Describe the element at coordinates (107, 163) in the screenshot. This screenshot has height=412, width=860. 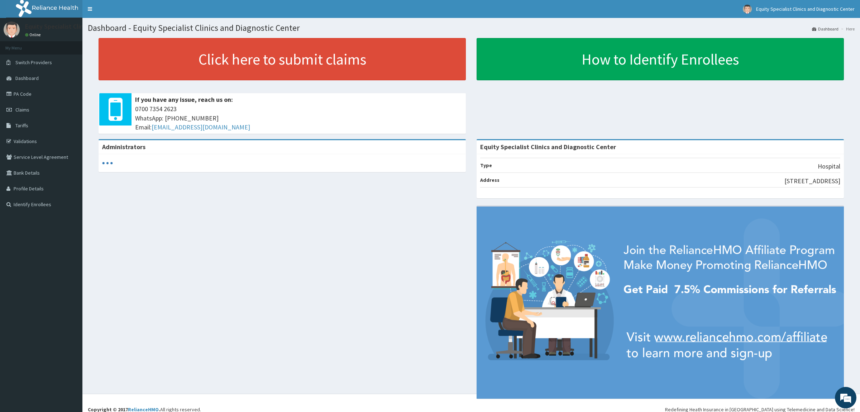
I see `svg: audio-loading` at that location.